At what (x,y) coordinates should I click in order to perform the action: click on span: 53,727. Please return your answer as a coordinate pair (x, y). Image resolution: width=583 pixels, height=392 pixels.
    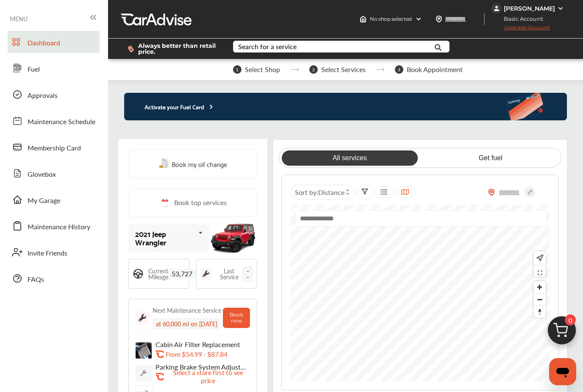
    Looking at the image, I should click on (182, 274).